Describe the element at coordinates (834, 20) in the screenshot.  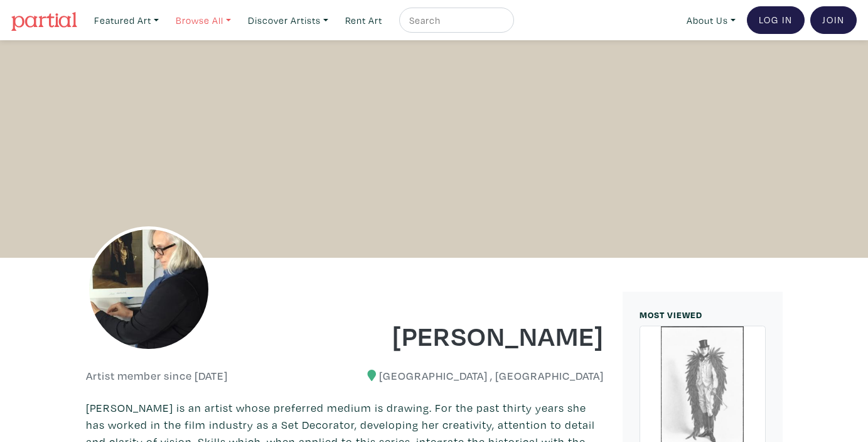
I see `a: Join` at that location.